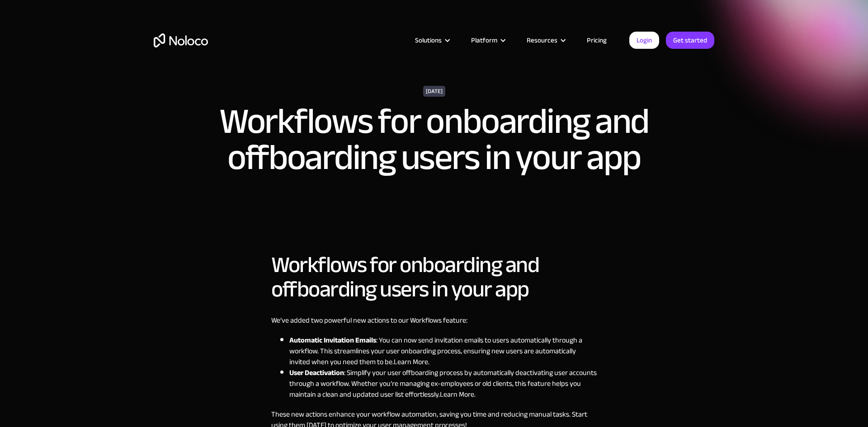  What do you see at coordinates (181, 40) in the screenshot?
I see `a: home` at bounding box center [181, 40].